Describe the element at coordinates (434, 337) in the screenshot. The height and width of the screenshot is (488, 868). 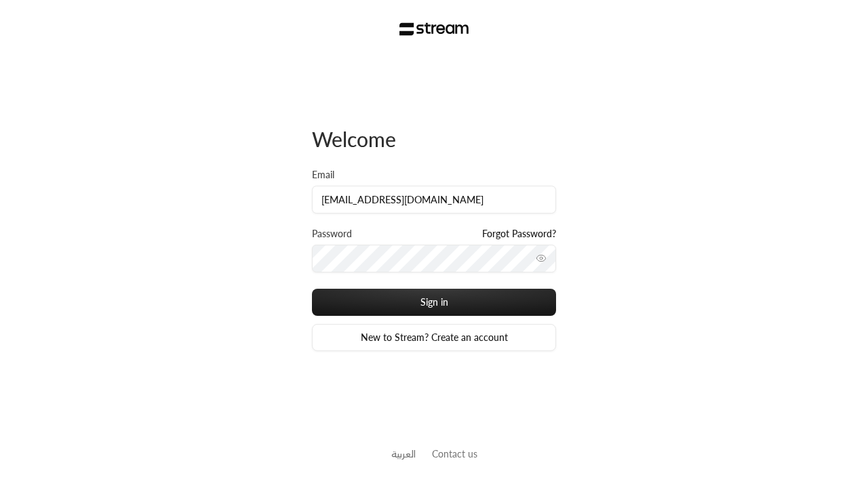
I see `a: New to Stream? Create an account` at that location.